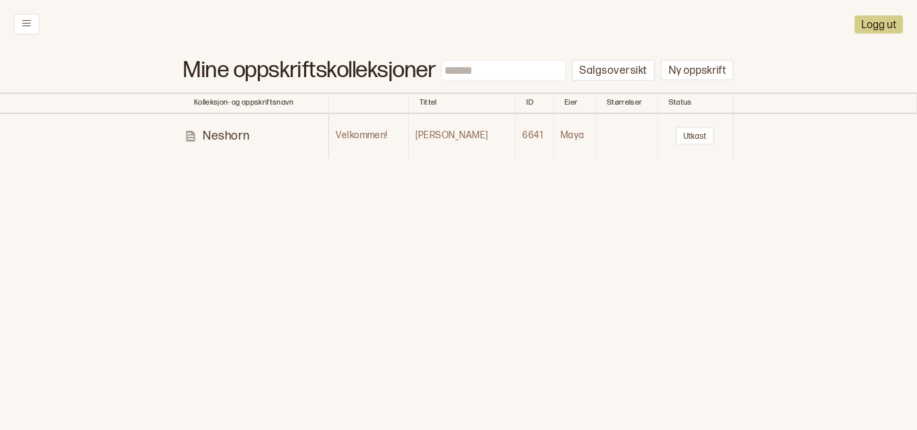 This screenshot has height=430, width=917. Describe the element at coordinates (879, 24) in the screenshot. I see `button: Logg ut` at that location.